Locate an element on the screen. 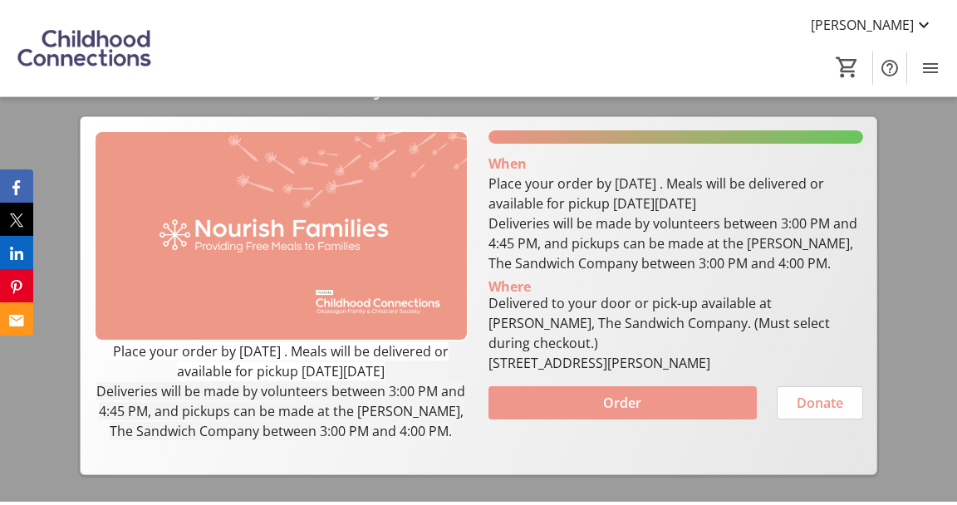 This screenshot has width=957, height=505. button: Order is located at coordinates (622, 403).